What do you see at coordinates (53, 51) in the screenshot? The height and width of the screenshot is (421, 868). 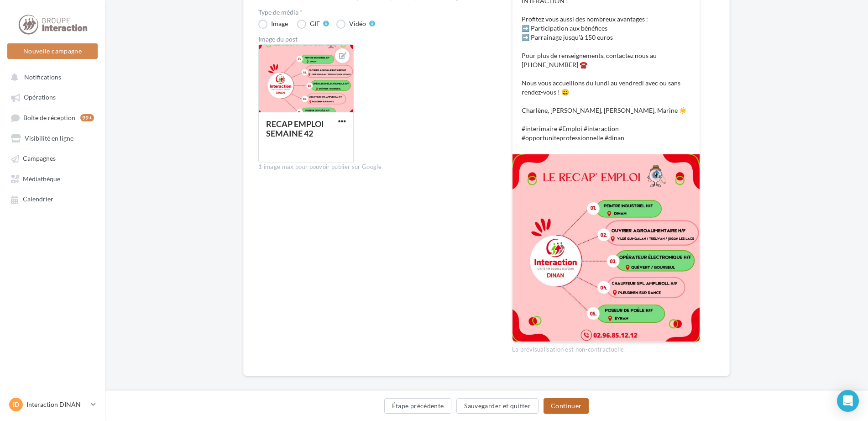 I see `button: Nouvelle campagne` at bounding box center [53, 51].